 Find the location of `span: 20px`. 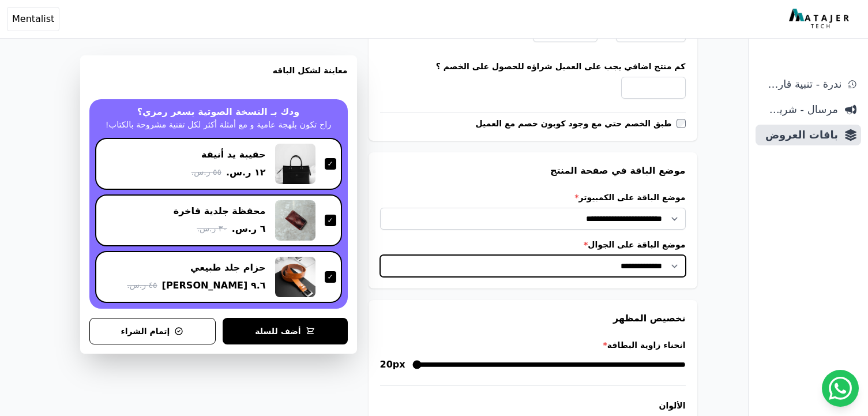

span: 20px is located at coordinates (393, 365).